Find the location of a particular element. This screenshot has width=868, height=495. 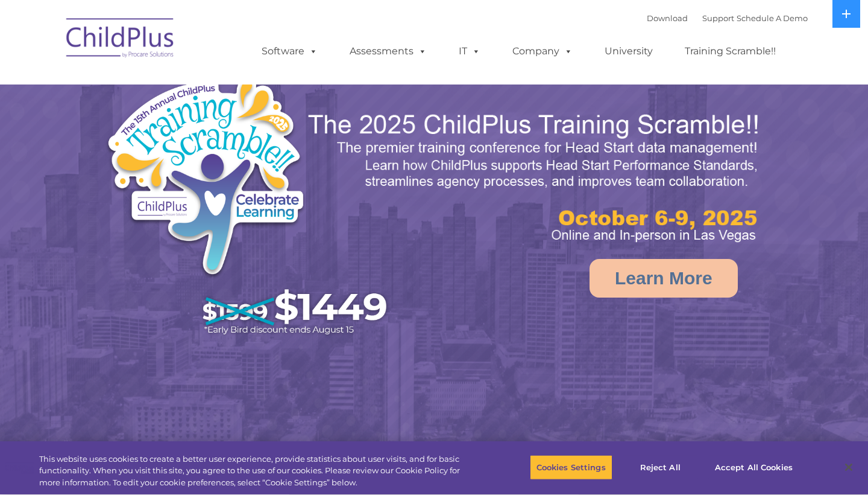

a: IT is located at coordinates (469, 51).